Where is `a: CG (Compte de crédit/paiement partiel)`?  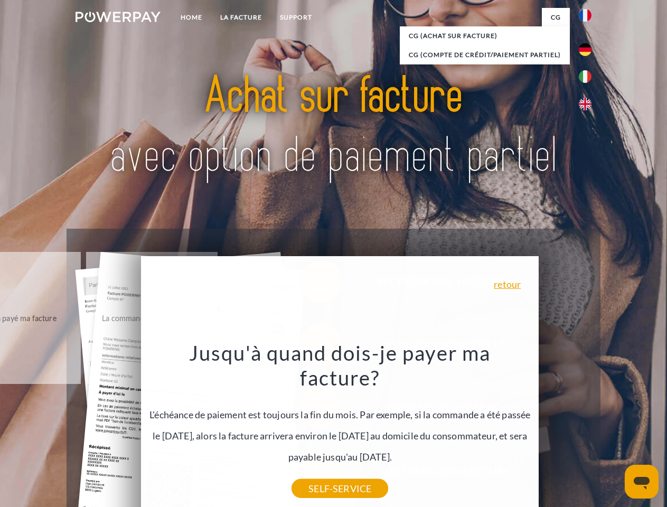 a: CG (Compte de crédit/paiement partiel) is located at coordinates (485, 55).